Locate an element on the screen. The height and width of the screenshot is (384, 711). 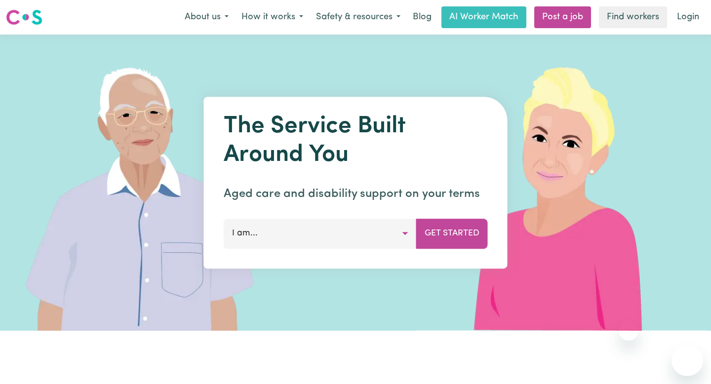
button: Safety & resources is located at coordinates (358, 17).